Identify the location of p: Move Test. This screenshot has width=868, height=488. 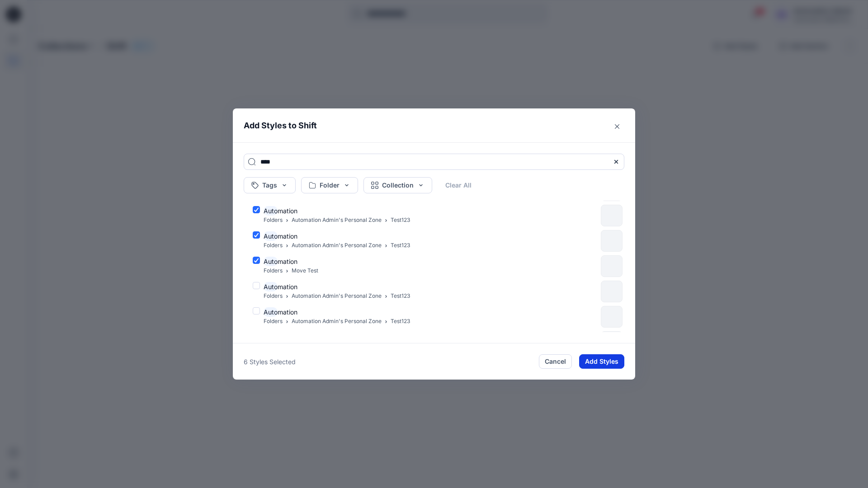
(305, 271).